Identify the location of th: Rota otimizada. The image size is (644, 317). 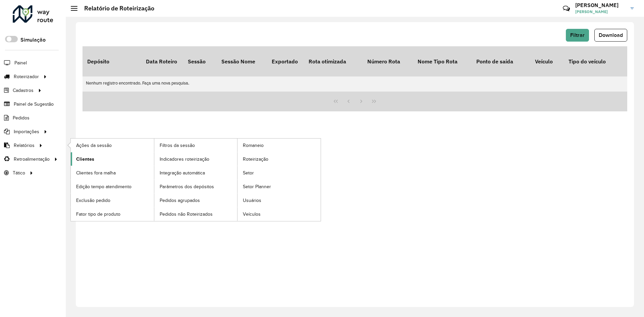
(333, 62).